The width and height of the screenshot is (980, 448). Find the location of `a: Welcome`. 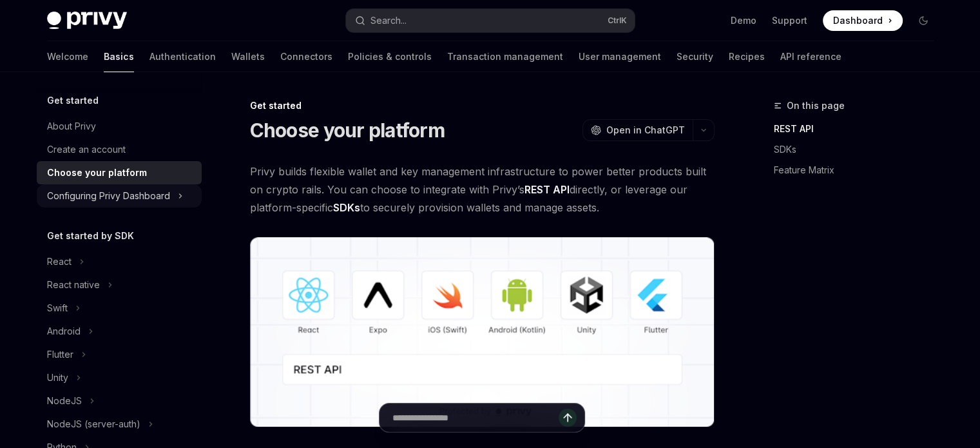

a: Welcome is located at coordinates (68, 57).